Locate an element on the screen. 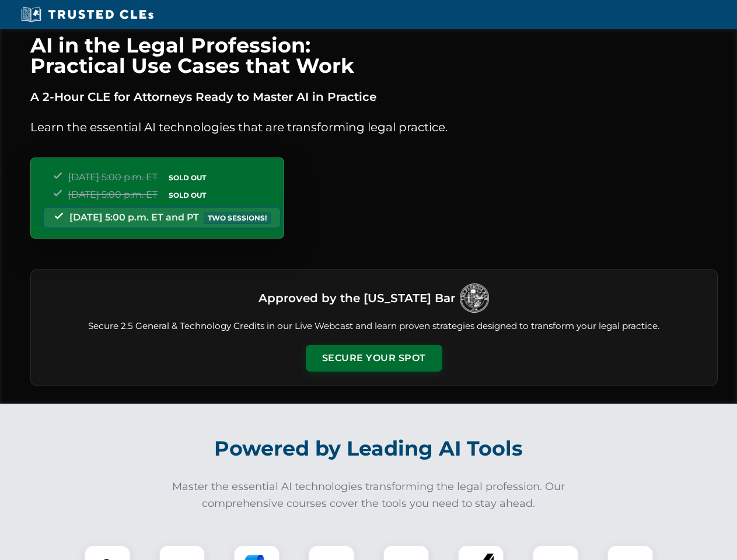  h1: AI in the Legal Profession: Practical Use Cases that Work is located at coordinates (374, 55).